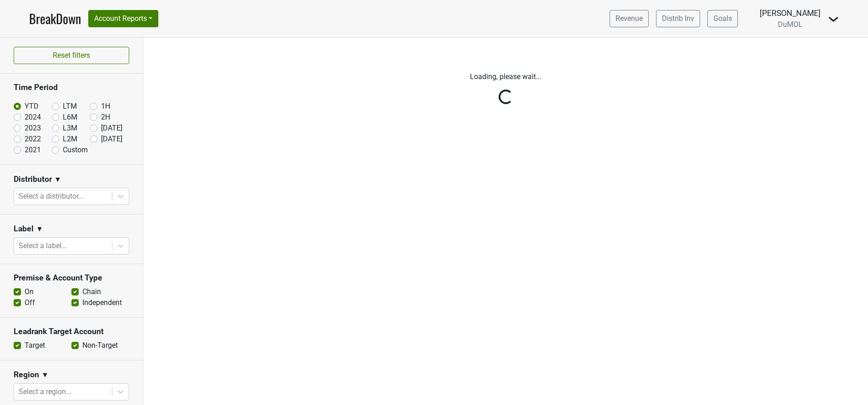 The height and width of the screenshot is (405, 868). Describe the element at coordinates (123, 19) in the screenshot. I see `button: Account Reports` at that location.